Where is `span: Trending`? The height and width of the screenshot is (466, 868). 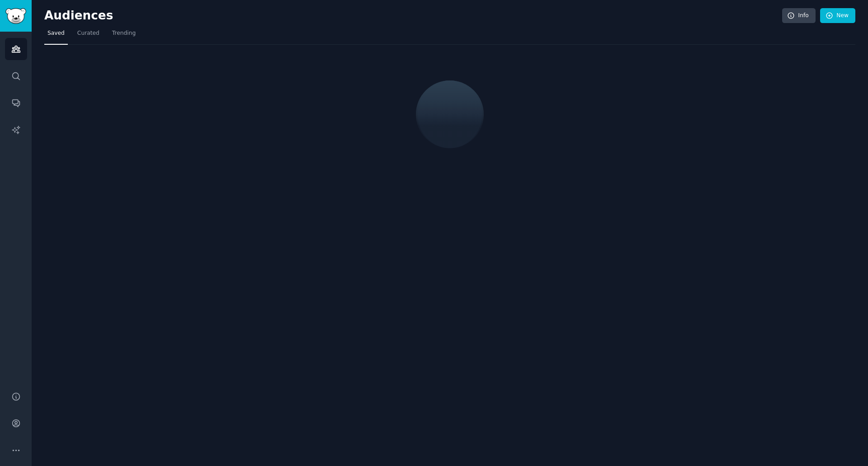
span: Trending is located at coordinates (124, 33).